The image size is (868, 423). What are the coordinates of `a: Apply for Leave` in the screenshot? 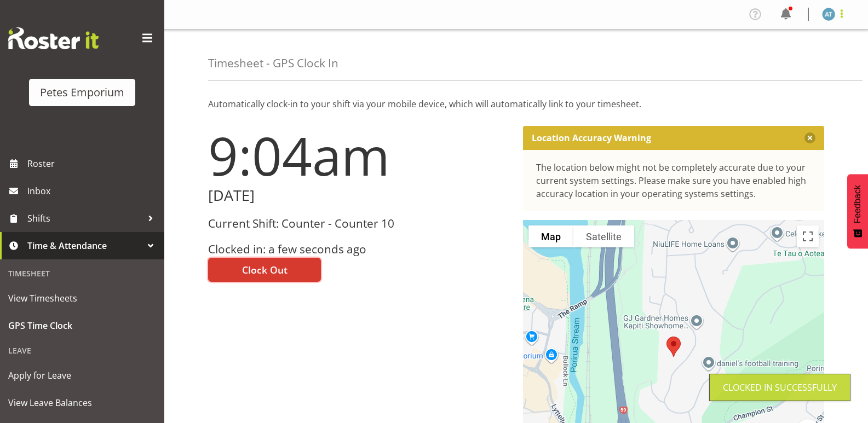 It's located at (82, 375).